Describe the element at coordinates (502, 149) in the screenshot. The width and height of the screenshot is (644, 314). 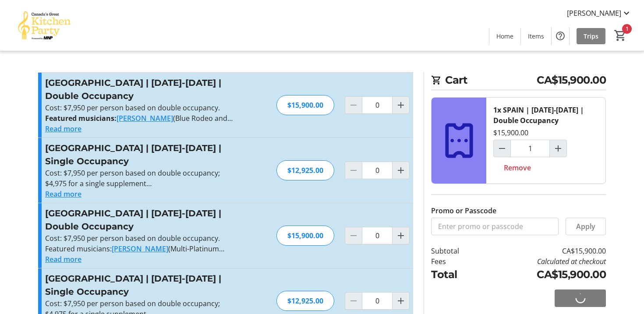
I see `button: Decrement by one` at that location.